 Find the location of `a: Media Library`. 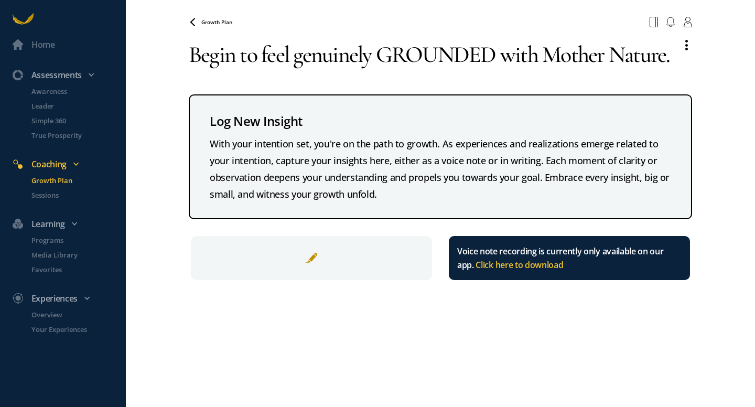

a: Media Library is located at coordinates (72, 255).